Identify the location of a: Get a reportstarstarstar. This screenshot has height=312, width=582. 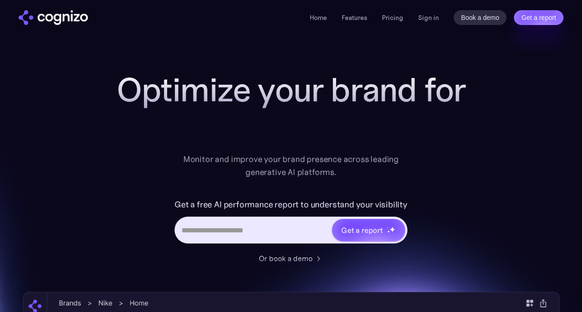
(369, 230).